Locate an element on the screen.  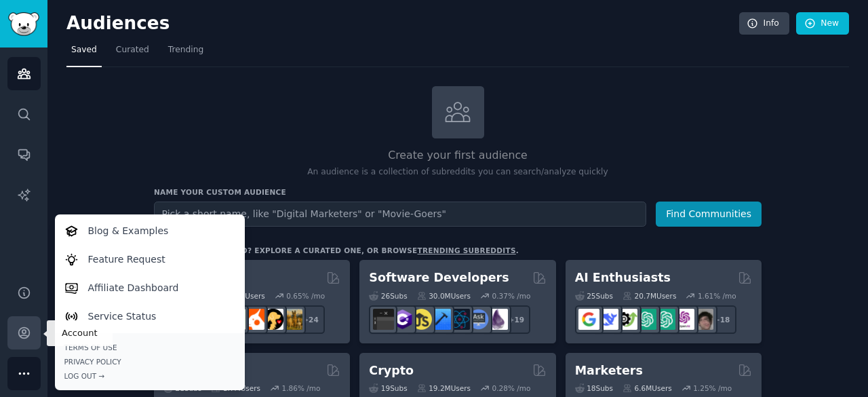
h2: Software Developers is located at coordinates (439, 278).